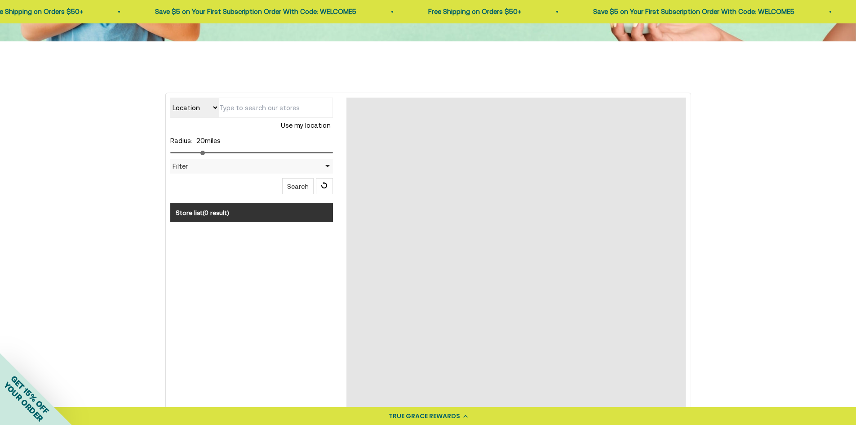  I want to click on a: Free Shipping on Orders $50+, so click(439, 11).